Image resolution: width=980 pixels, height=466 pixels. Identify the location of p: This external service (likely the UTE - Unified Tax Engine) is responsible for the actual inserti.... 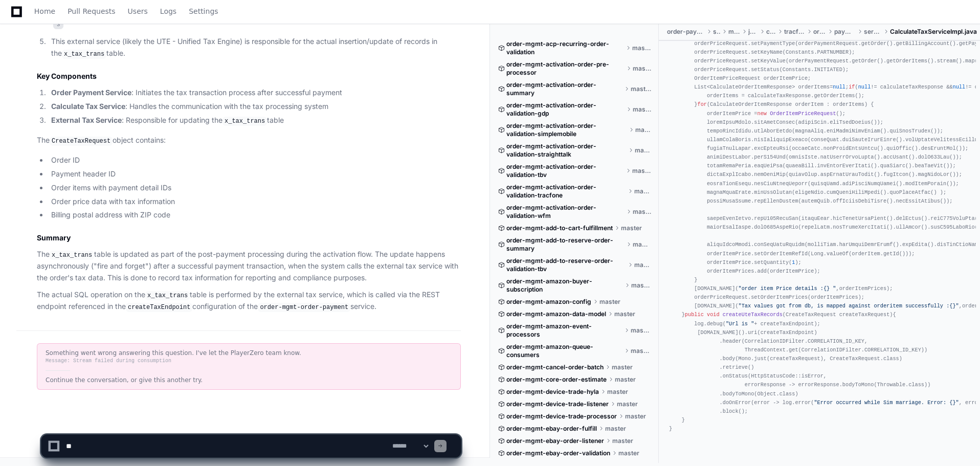
(255, 47).